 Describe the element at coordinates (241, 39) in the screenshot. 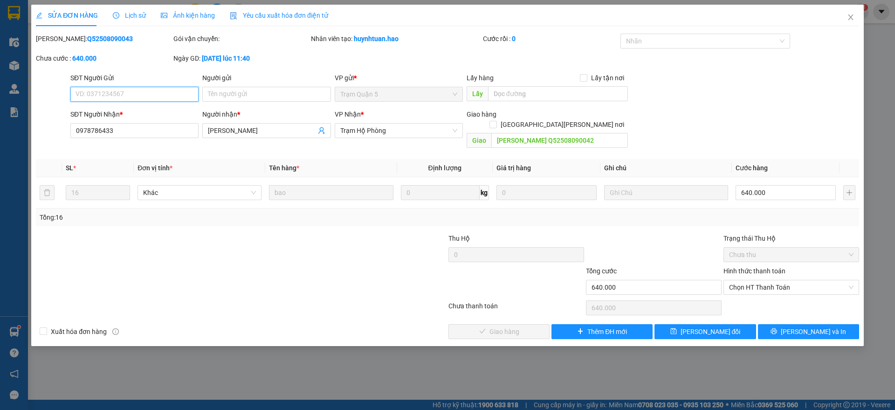

I see `div: Gói vận chuyển:` at that location.